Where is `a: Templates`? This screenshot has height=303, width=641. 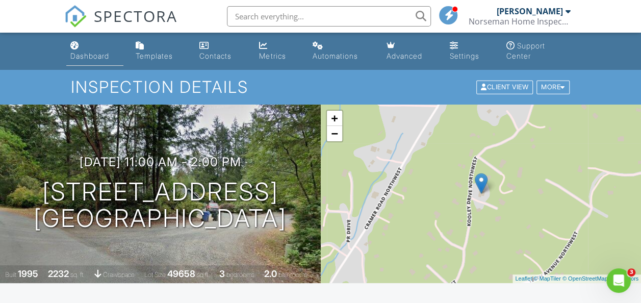 a: Templates is located at coordinates (159, 51).